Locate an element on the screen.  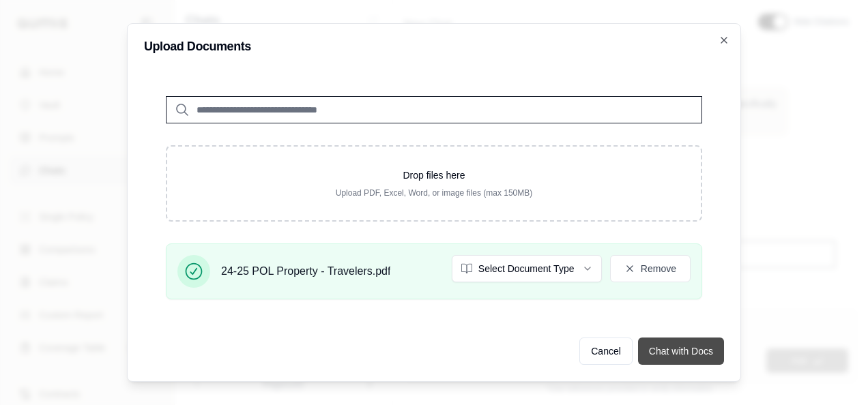
button: Cancel is located at coordinates (606, 351).